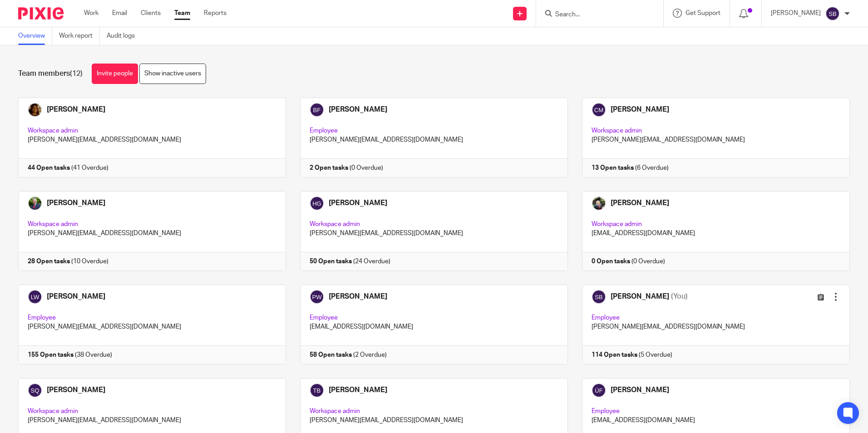  What do you see at coordinates (124, 36) in the screenshot?
I see `a: Audit logs` at bounding box center [124, 36].